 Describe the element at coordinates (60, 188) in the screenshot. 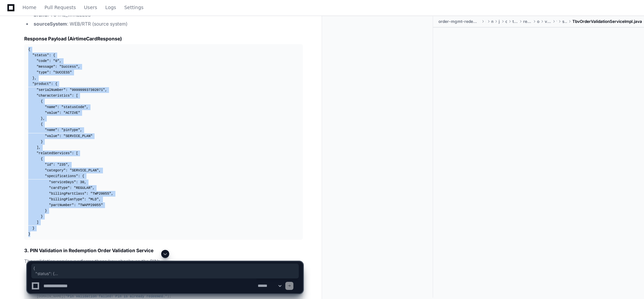

I see `span: "cardType"` at that location.